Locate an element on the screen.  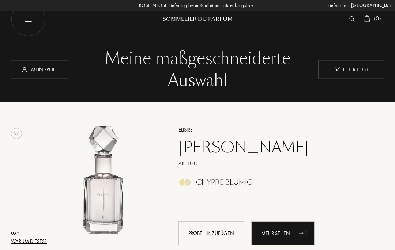
div: Mehr sehen is located at coordinates (283, 233).